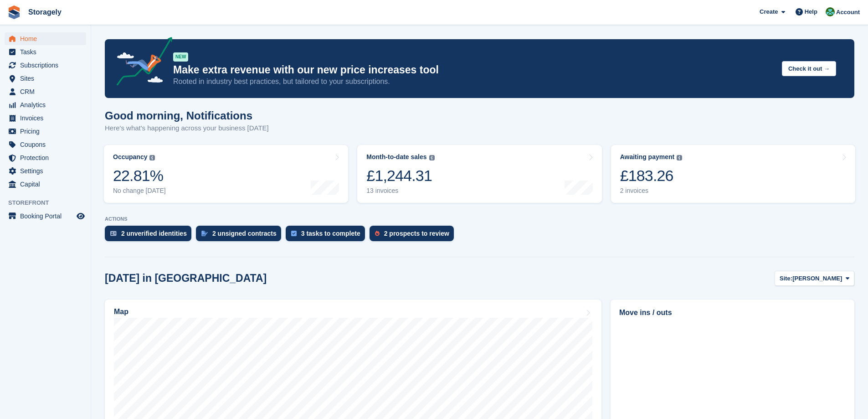  What do you see at coordinates (187, 116) in the screenshot?
I see `h1: Good morning, Notifications` at bounding box center [187, 116].